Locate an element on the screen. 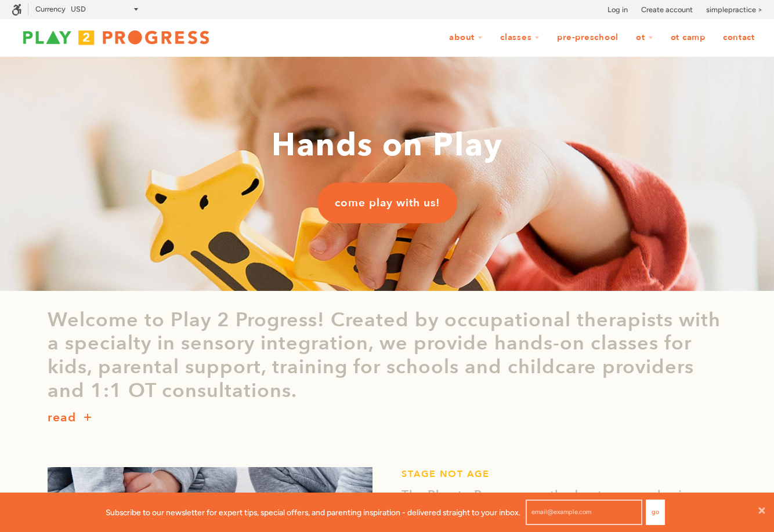  a: come play with us! is located at coordinates (387, 203).